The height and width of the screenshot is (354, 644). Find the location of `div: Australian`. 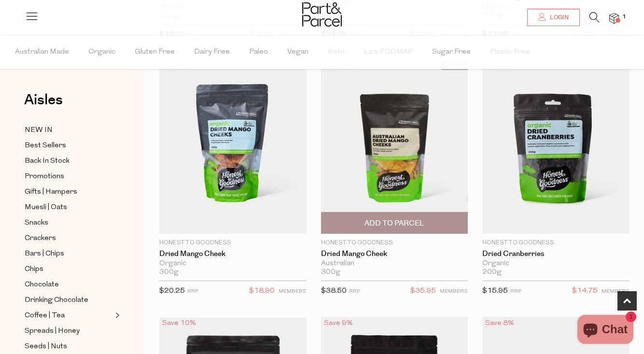

div: Australian is located at coordinates (394, 263).